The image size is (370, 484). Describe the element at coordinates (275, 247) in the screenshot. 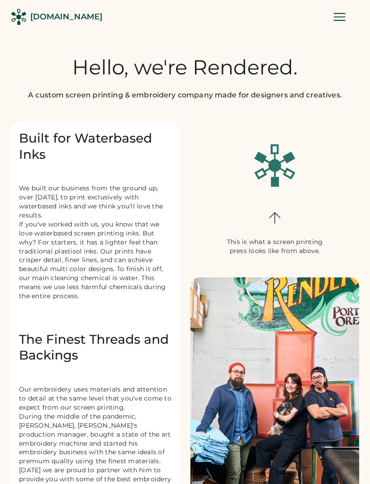

I see `div: This is what a screen printing press looks like from above.` at that location.